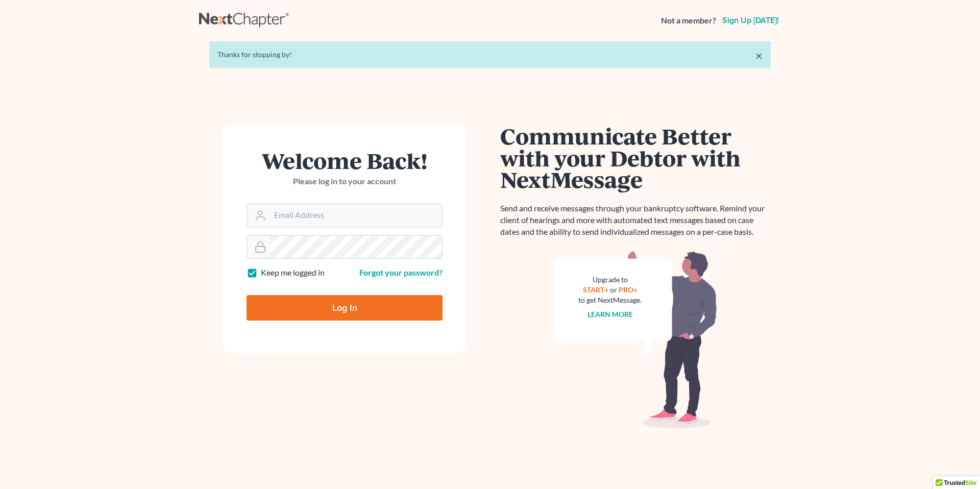 This screenshot has width=980, height=489. Describe the element at coordinates (490, 55) in the screenshot. I see `div: Thanks for stopping by!` at that location.